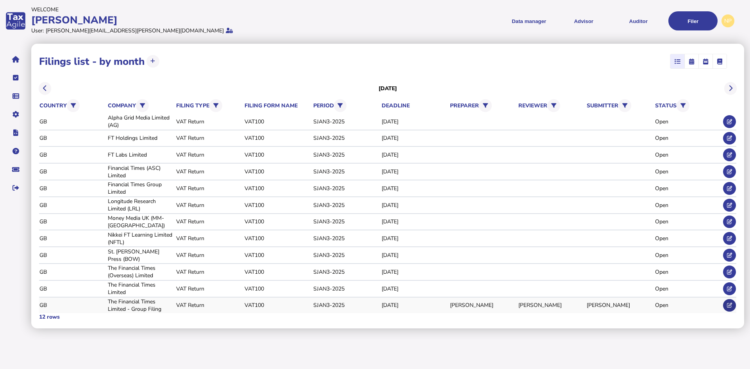 This screenshot has height=369, width=750. Describe the element at coordinates (16, 59) in the screenshot. I see `button: Home` at that location.